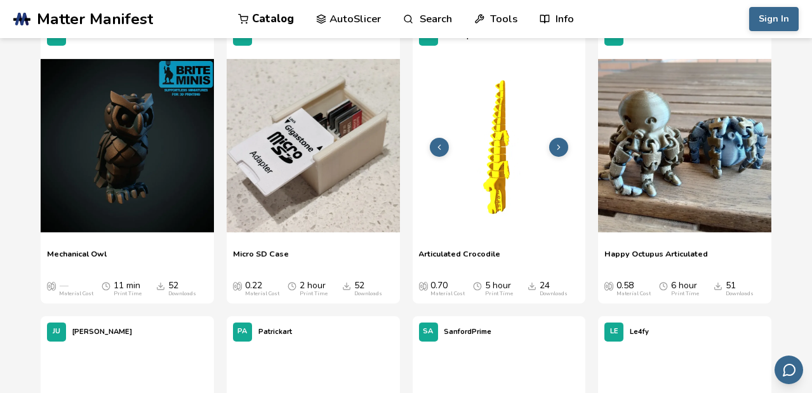 The height and width of the screenshot is (393, 812). What do you see at coordinates (499, 145) in the screenshot?
I see `img: crocodile_V2_3D_Preview` at bounding box center [499, 145].